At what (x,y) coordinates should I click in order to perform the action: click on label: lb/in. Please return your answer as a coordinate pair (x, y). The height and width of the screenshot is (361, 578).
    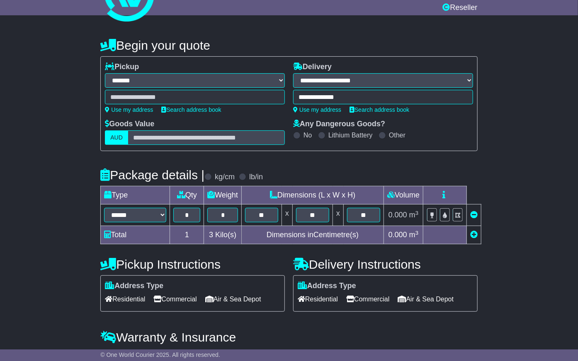
    Looking at the image, I should click on (256, 177).